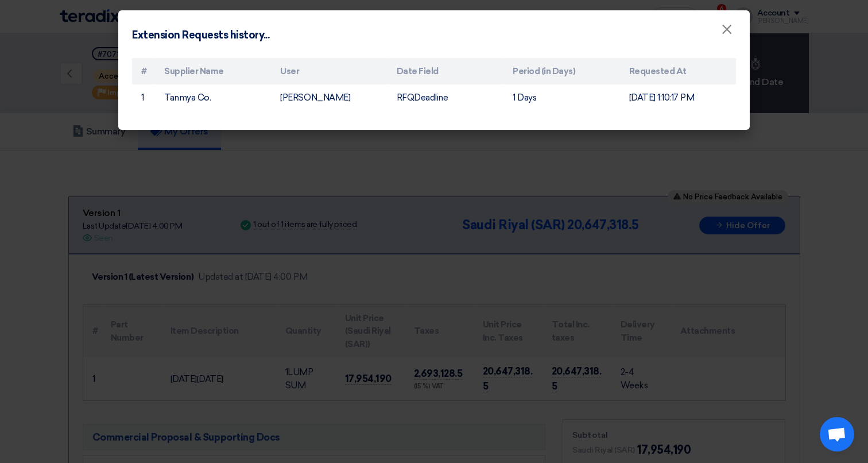 This screenshot has width=868, height=463. Describe the element at coordinates (837, 434) in the screenshot. I see `a: Open chat` at that location.